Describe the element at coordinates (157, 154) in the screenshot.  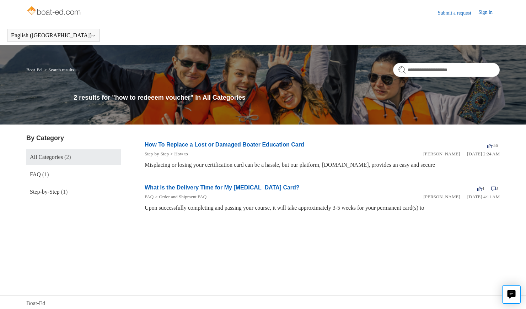
I see `li: Step-by-Step` at that location.